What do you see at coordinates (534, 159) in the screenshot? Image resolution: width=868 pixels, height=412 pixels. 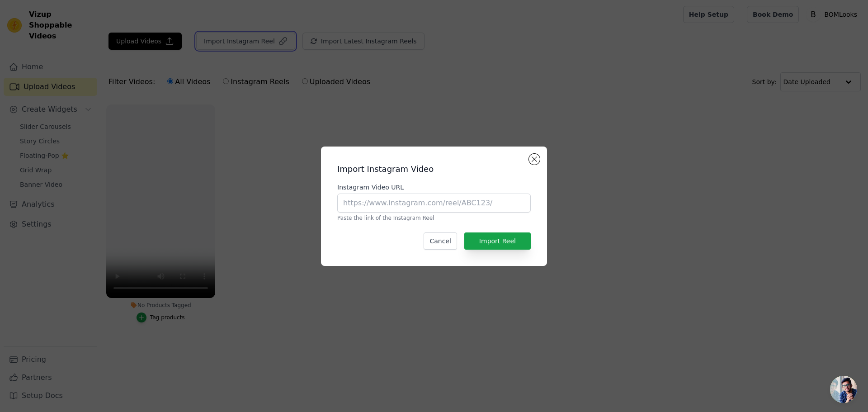 I see `button: Close modal` at bounding box center [534, 159].